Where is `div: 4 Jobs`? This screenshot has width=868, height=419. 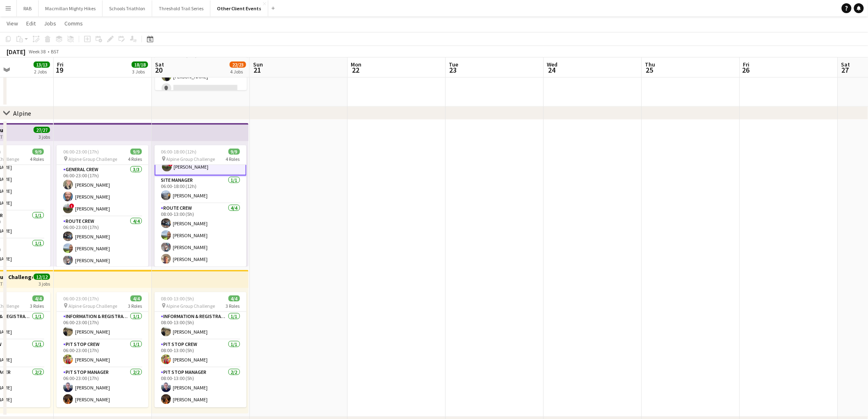 div: 4 Jobs is located at coordinates (238, 71).